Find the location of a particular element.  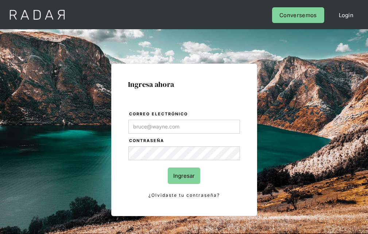

input: Ingresar is located at coordinates (184, 175).